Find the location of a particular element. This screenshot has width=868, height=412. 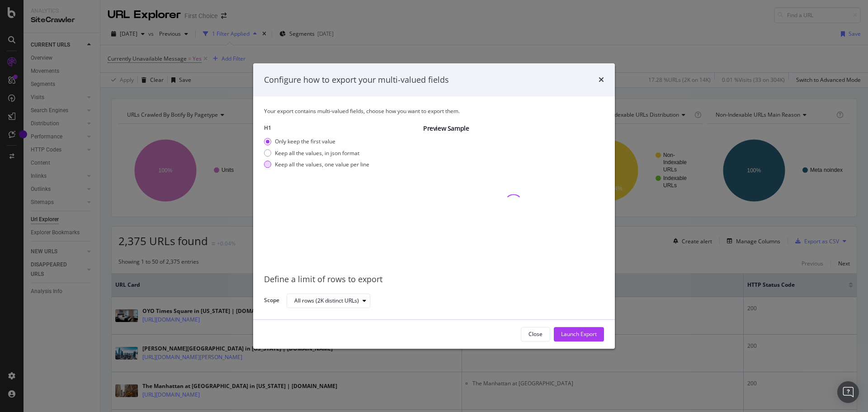

div: Define a limit of rows to export is located at coordinates (434, 279).